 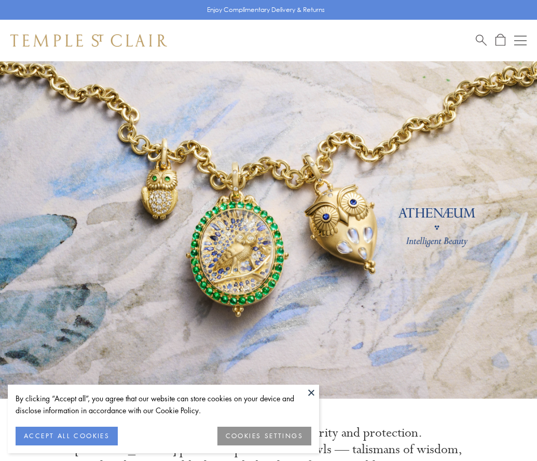 What do you see at coordinates (66, 436) in the screenshot?
I see `button: ACCEPT ALL COOKIES` at bounding box center [66, 436].